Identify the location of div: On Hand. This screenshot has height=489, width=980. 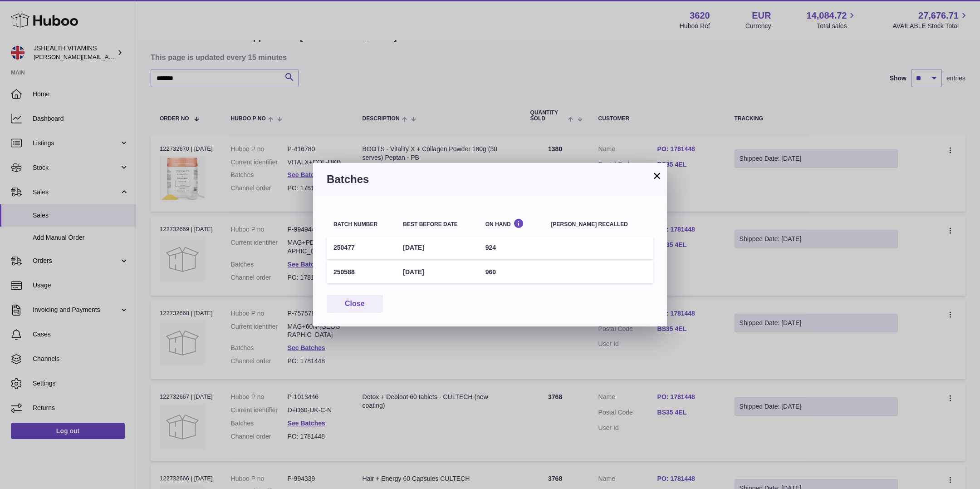
(511, 223).